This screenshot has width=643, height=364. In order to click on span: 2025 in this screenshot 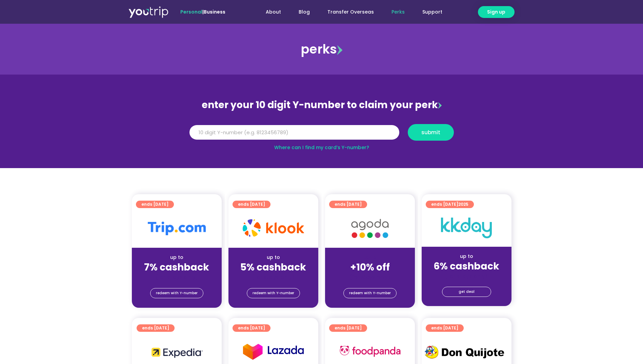, I will do `click(463, 204)`.